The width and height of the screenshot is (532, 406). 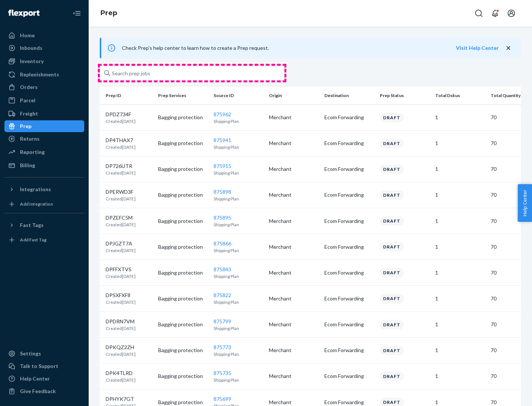 I want to click on a: Help Center, so click(x=44, y=378).